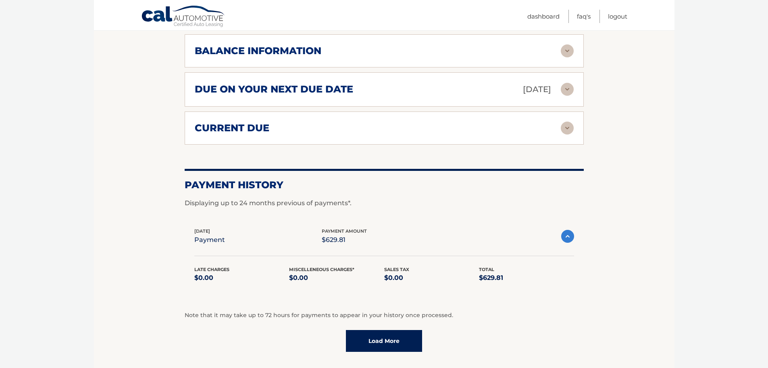  I want to click on h2: due on your next due date, so click(274, 89).